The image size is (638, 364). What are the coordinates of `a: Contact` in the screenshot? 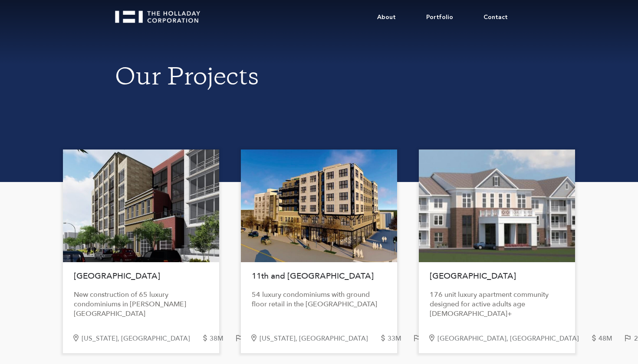 It's located at (496, 18).